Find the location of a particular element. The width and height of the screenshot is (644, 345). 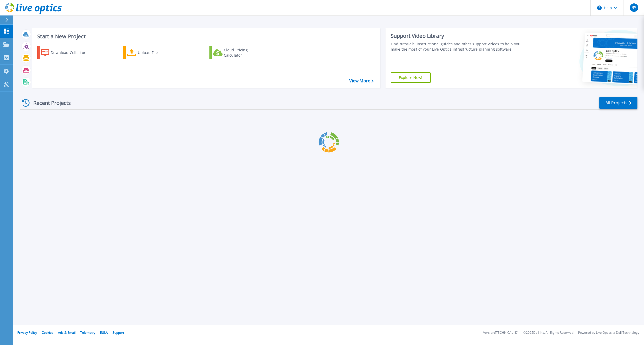

div: Recent Projects is located at coordinates (49, 103).